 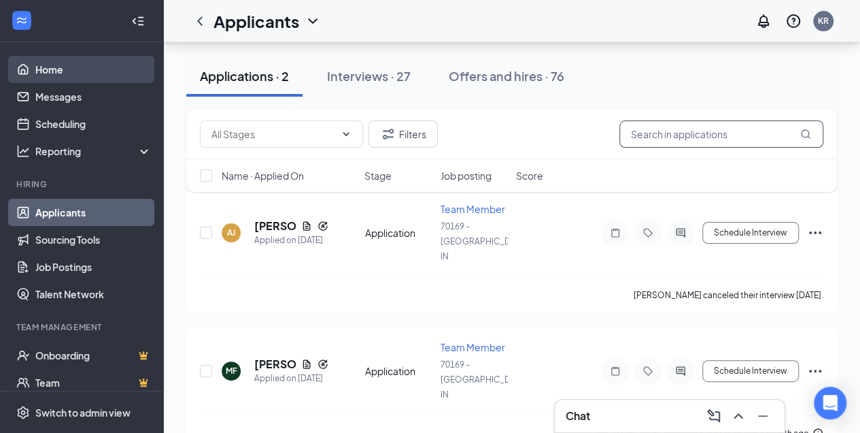 I want to click on button: ChevronUp, so click(x=739, y=416).